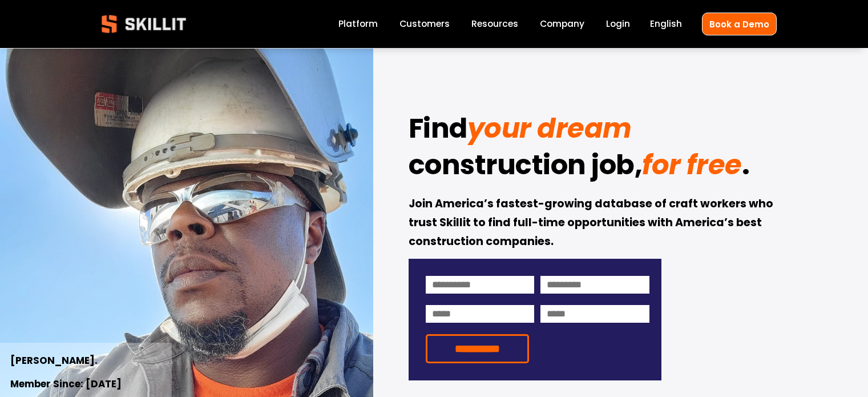 This screenshot has width=868, height=397. Describe the element at coordinates (739, 23) in the screenshot. I see `a: Book a Demo` at that location.